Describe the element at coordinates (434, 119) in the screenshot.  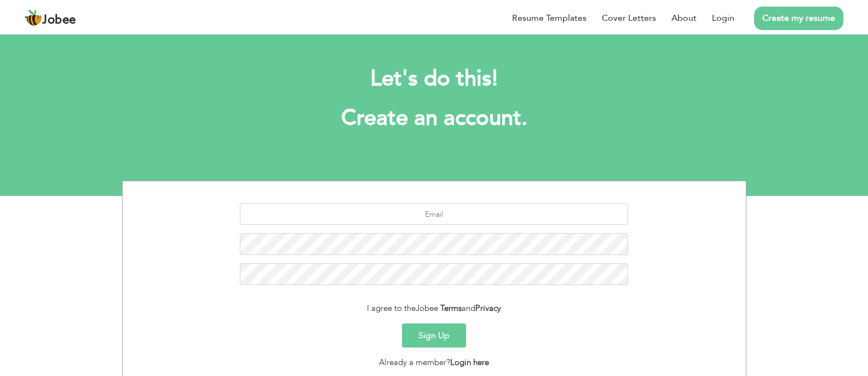
I see `h1: Create an account.` at that location.